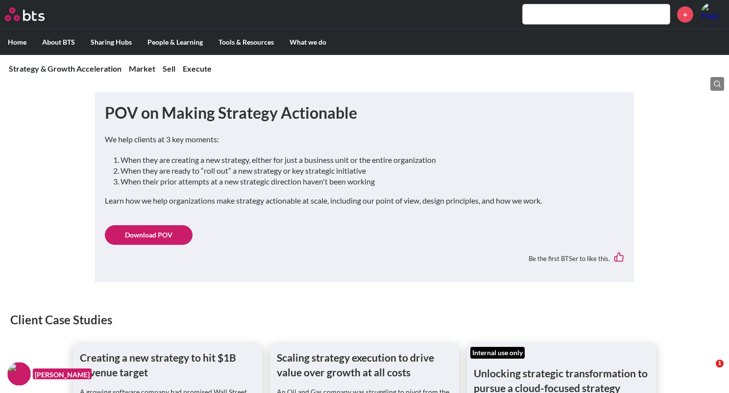 This screenshot has height=393, width=729. Describe the element at coordinates (149, 235) in the screenshot. I see `a: Download POV` at that location.